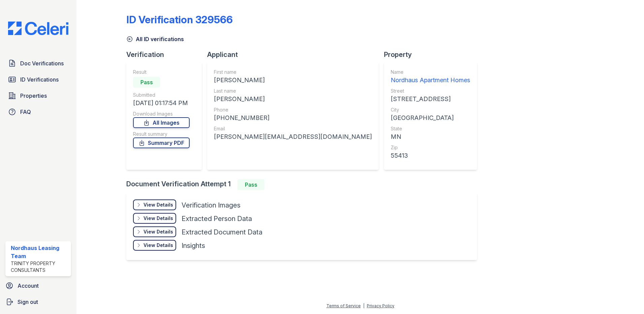 The image size is (644, 314). Describe the element at coordinates (38, 79) in the screenshot. I see `a: ID Verifications` at that location.